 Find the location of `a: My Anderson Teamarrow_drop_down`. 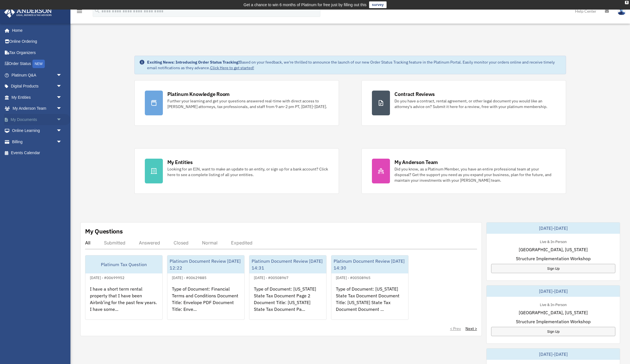

a: My Anderson Teamarrow_drop_down is located at coordinates (38, 109).